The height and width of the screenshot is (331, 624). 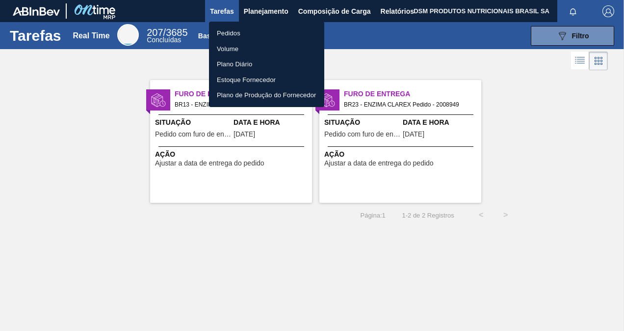 I want to click on li: Plano de Produção do Fornecedor, so click(x=266, y=95).